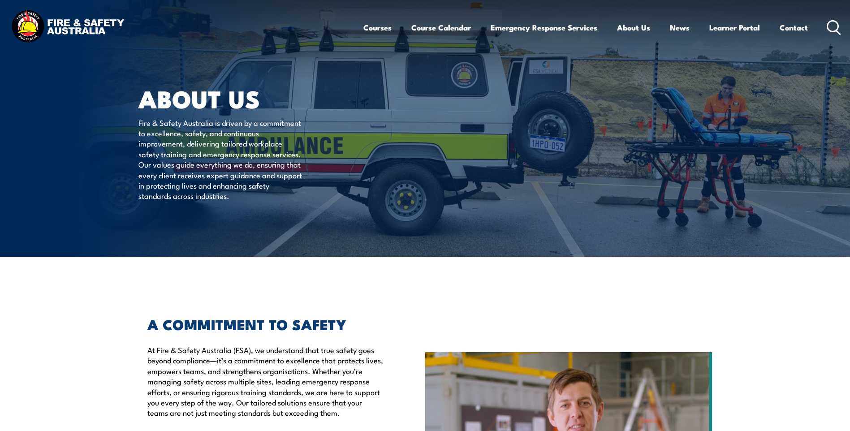 The width and height of the screenshot is (850, 431). I want to click on a: Courses, so click(377, 27).